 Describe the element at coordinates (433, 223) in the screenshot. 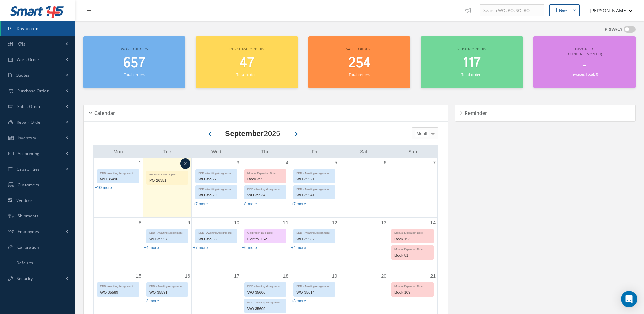

I see `a: September 14, 2025` at that location.